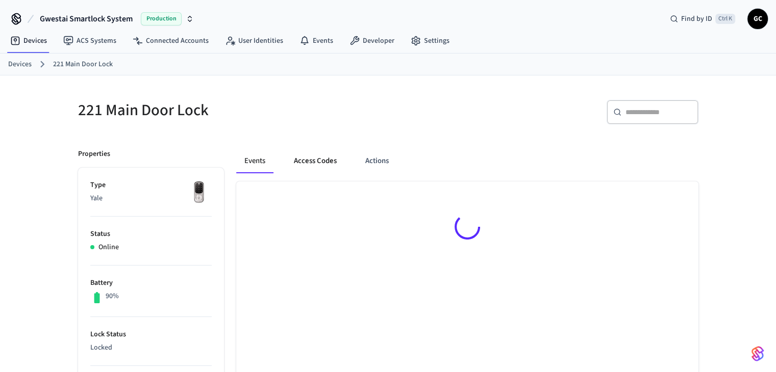 This screenshot has width=776, height=372. Describe the element at coordinates (757, 19) in the screenshot. I see `button: GC` at that location.